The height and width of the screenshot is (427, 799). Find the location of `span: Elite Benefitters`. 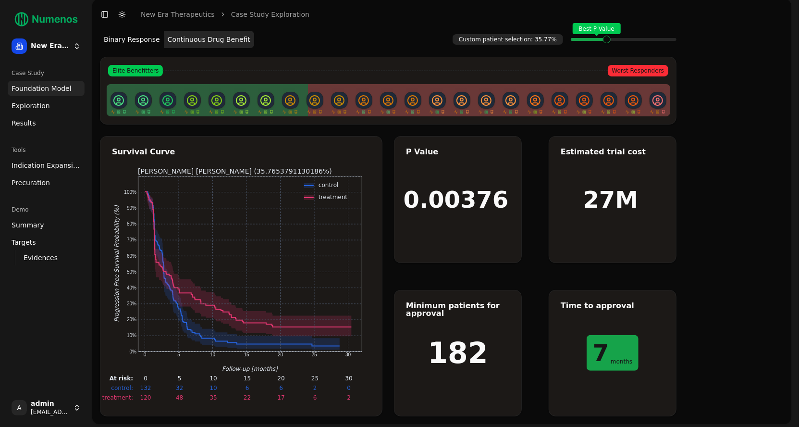

span: Elite Benefitters is located at coordinates (136, 71).